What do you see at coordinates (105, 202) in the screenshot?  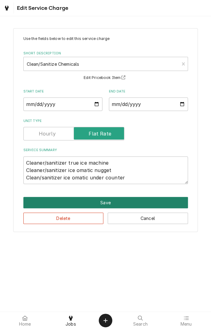 I see `button: Save` at bounding box center [105, 202].